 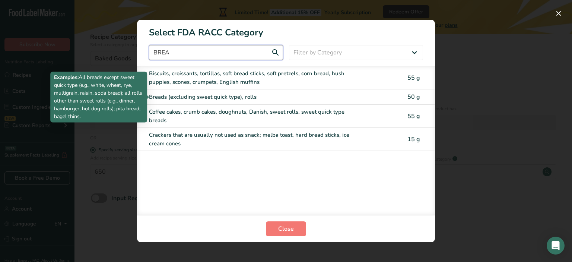 I want to click on span: 50 g, so click(x=414, y=97).